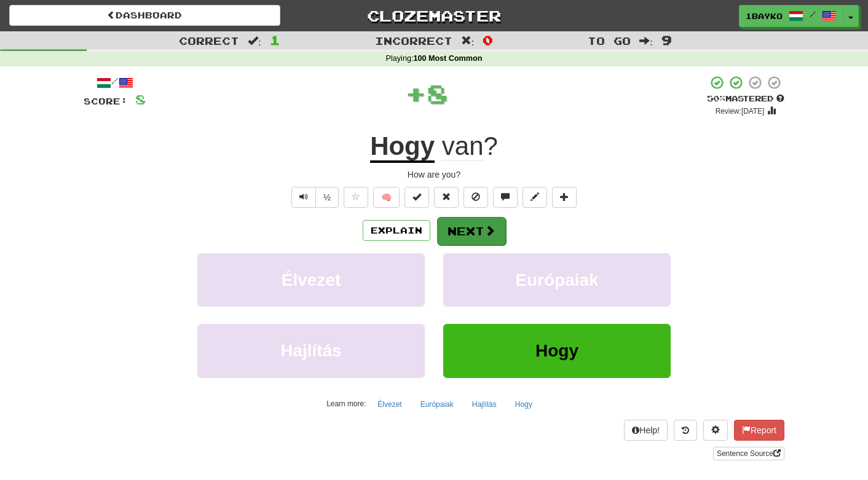 This screenshot has width=868, height=480. I want to click on a: Dashboard, so click(144, 15).